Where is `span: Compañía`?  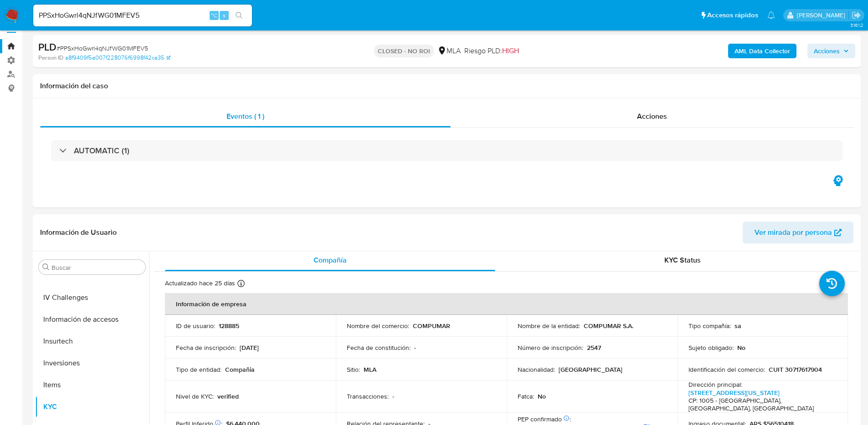 span: Compañía is located at coordinates (330, 260).